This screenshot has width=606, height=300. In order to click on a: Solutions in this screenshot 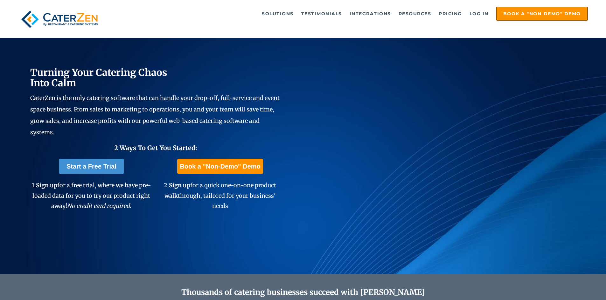, I will do `click(278, 14)`.